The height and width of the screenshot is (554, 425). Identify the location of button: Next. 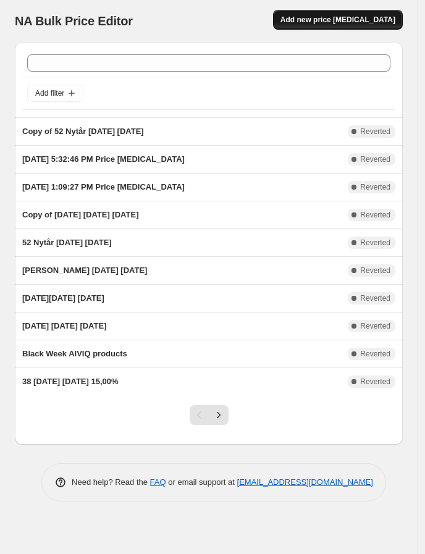
(219, 415).